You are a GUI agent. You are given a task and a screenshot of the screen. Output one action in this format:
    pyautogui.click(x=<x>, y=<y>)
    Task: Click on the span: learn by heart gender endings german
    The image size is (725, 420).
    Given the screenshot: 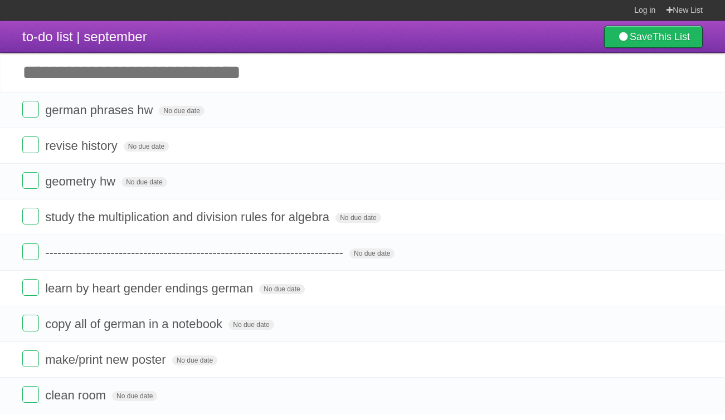 What is the action you would take?
    pyautogui.click(x=151, y=288)
    